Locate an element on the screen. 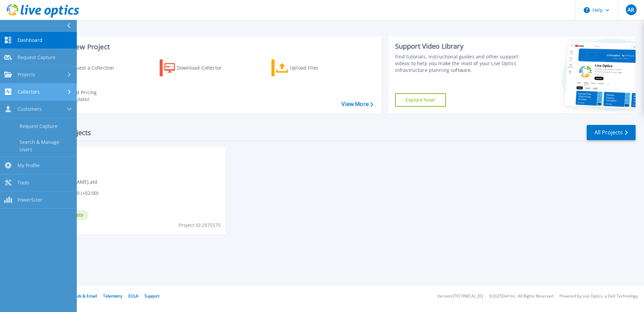  a: View More is located at coordinates (357, 104).